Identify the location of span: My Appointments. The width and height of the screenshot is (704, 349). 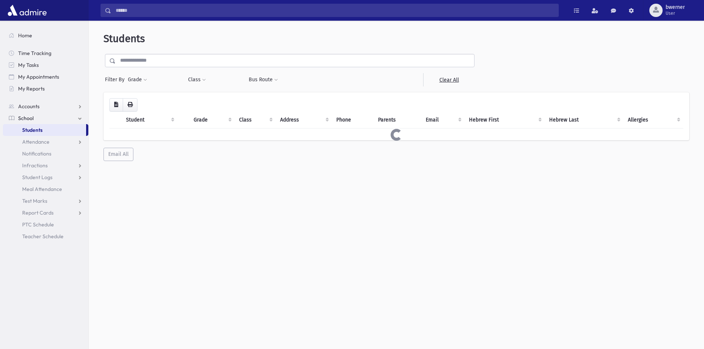
(38, 77).